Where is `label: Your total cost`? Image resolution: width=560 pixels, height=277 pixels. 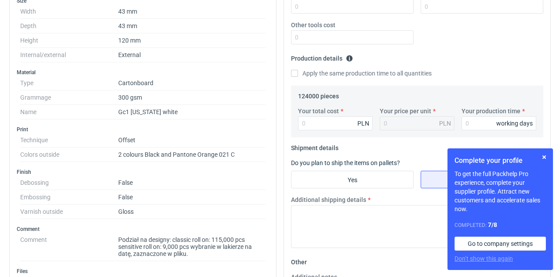
label: Your total cost is located at coordinates (318, 111).